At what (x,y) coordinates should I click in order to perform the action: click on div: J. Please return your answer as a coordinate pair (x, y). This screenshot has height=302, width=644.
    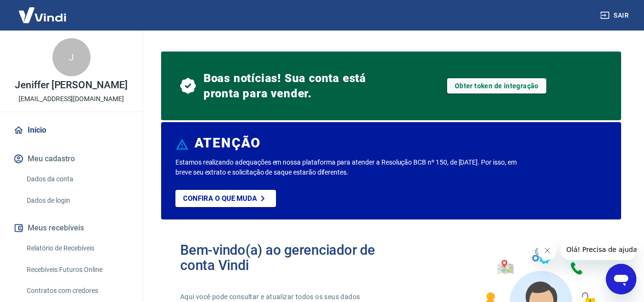
    Looking at the image, I should click on (71, 57).